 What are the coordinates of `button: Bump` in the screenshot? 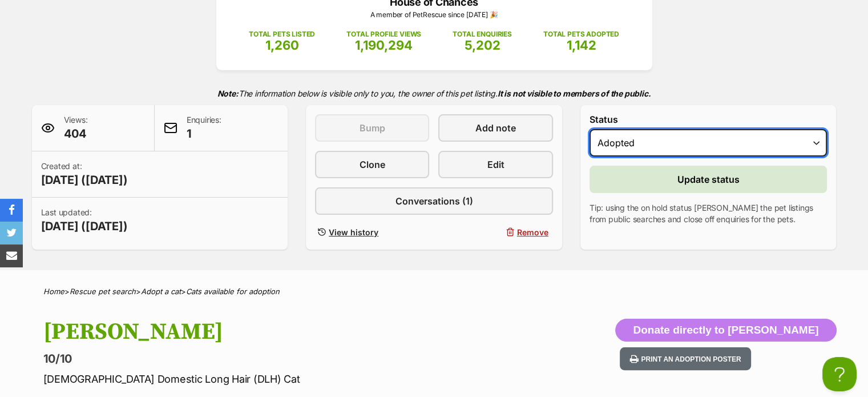 It's located at (372, 128).